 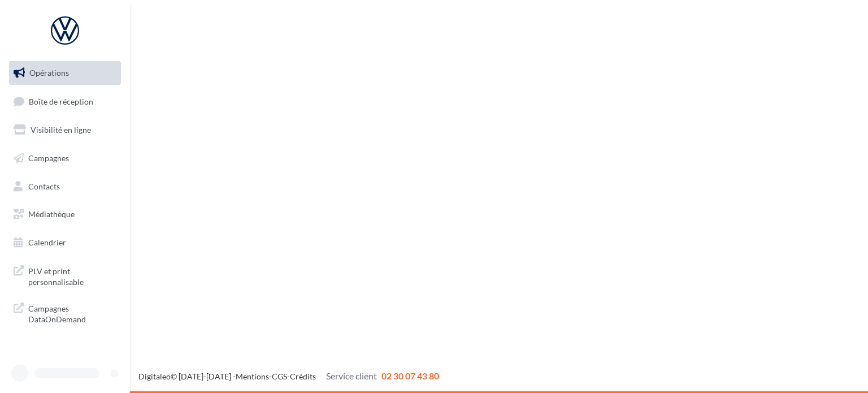 What do you see at coordinates (65, 101) in the screenshot?
I see `a: Boîte de réception` at bounding box center [65, 101].